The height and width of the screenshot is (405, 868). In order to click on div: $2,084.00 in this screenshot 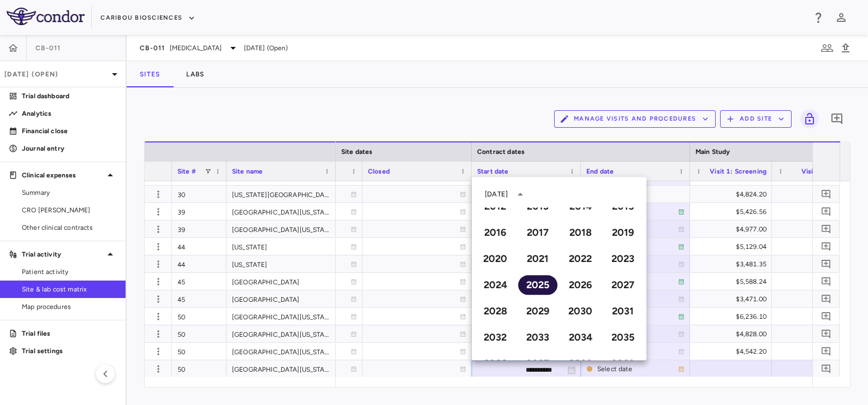, I will do `click(816, 299)`.